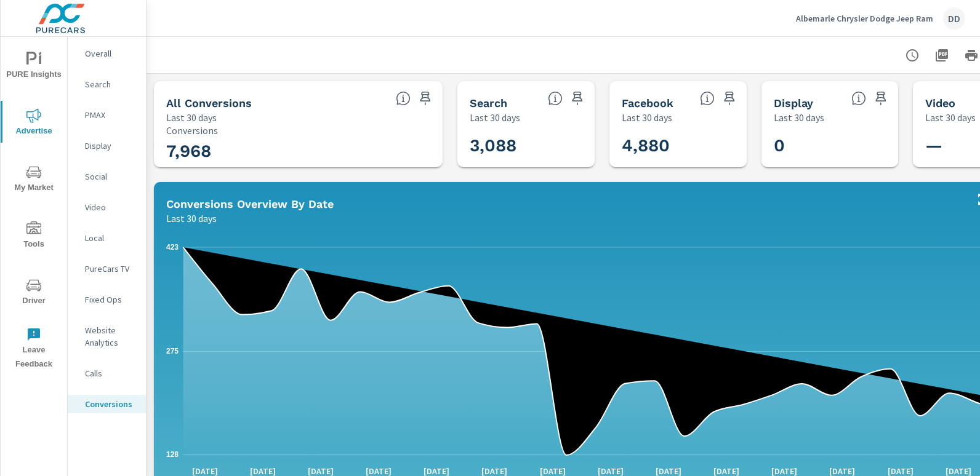  What do you see at coordinates (106, 84) in the screenshot?
I see `div: Search` at bounding box center [106, 84].